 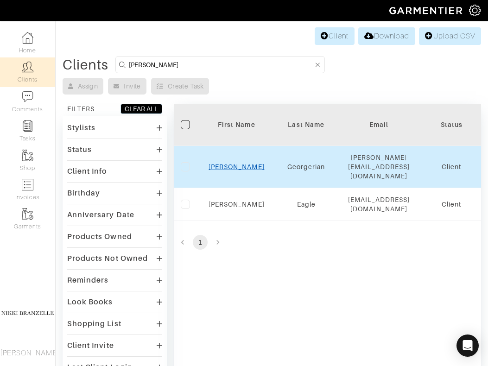 What do you see at coordinates (87, 172) in the screenshot?
I see `div: Client Info` at bounding box center [87, 172].